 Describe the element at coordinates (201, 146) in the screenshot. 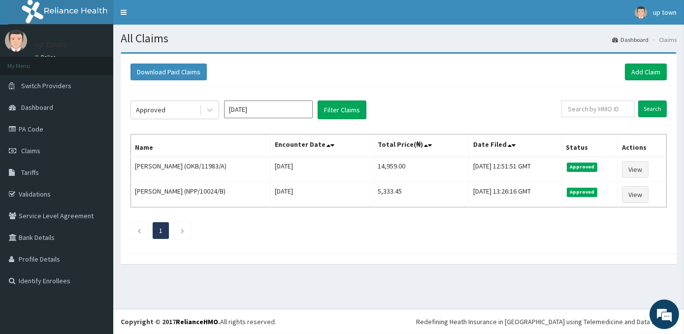

I see `th: Name` at that location.